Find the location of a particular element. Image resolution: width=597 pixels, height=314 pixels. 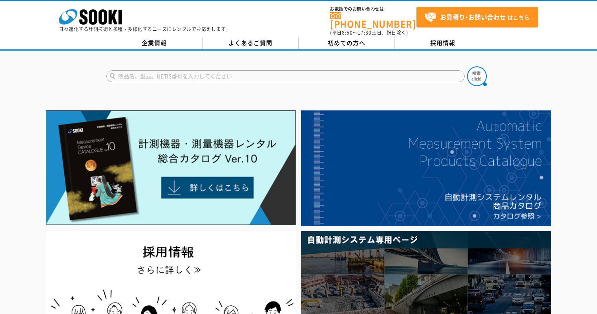

p: 日々進化する計測技術と多種・多様化するニーズにレンタルでお応えします。 is located at coordinates (145, 29).